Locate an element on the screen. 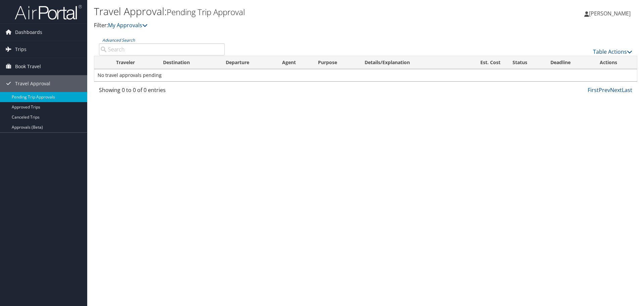  th: Status: activate to sort column ascending is located at coordinates (526, 63).